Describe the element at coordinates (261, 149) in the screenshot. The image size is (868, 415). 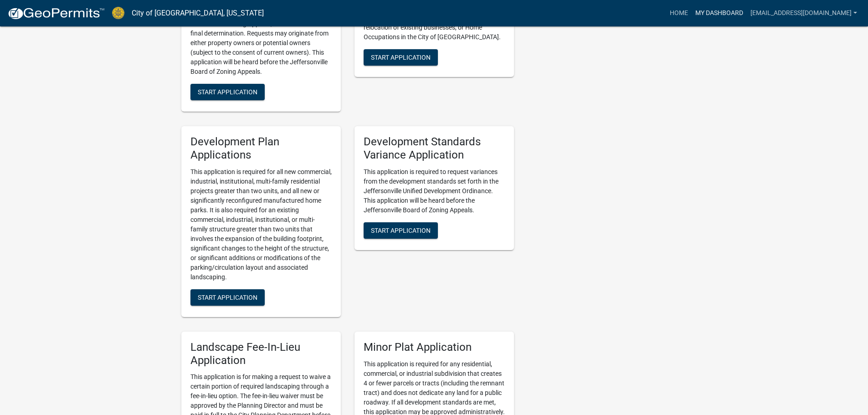
I see `h5: Development Plan Applications` at that location.